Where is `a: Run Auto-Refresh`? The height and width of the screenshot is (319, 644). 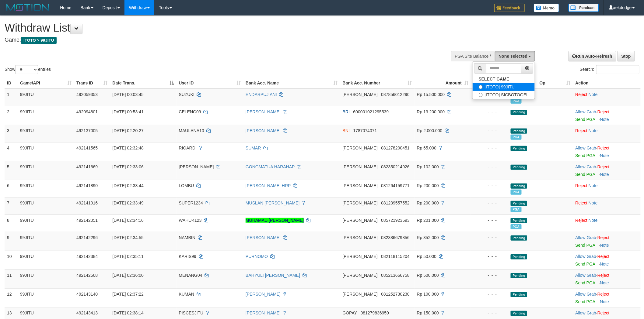 a: Run Auto-Refresh is located at coordinates (592, 56).